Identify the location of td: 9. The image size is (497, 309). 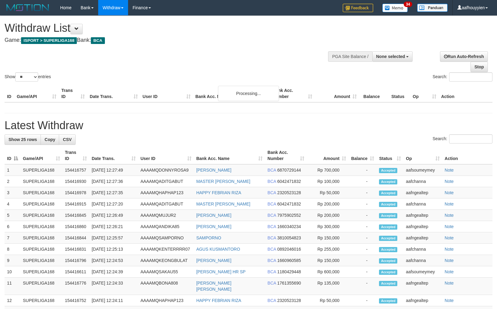
(13, 260).